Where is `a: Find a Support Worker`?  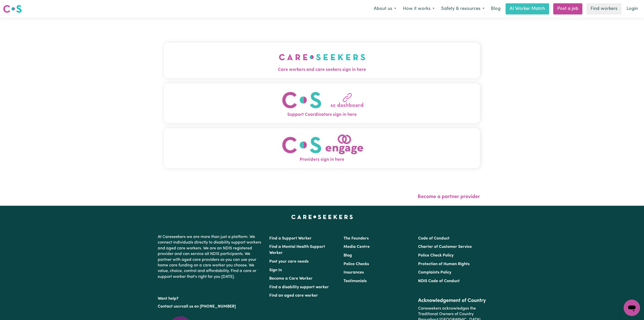 a: Find a Support Worker is located at coordinates (290, 238).